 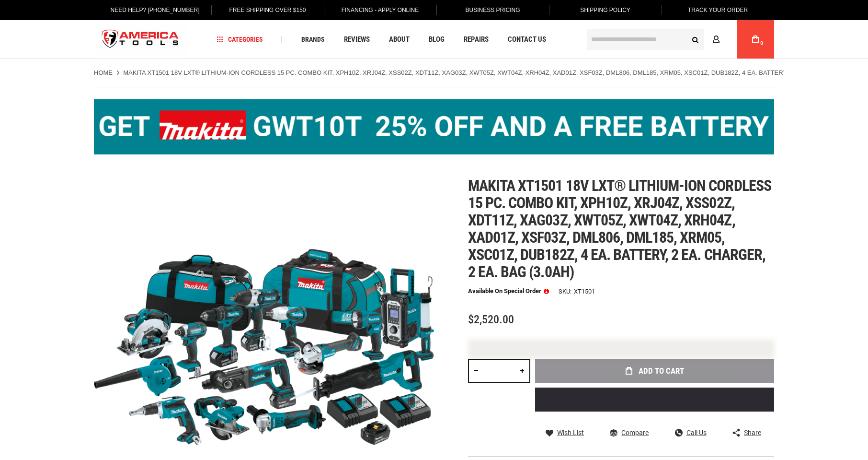 I want to click on a: Blog, so click(x=437, y=39).